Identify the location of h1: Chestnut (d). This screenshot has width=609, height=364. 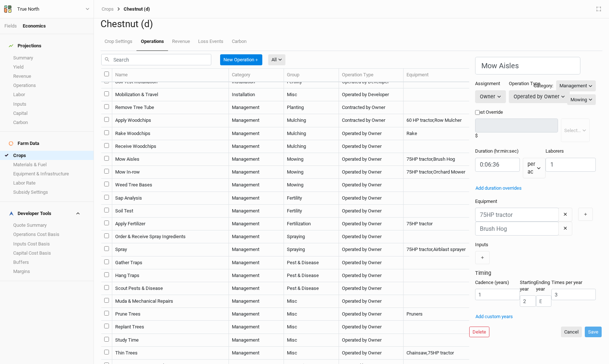
(351, 24).